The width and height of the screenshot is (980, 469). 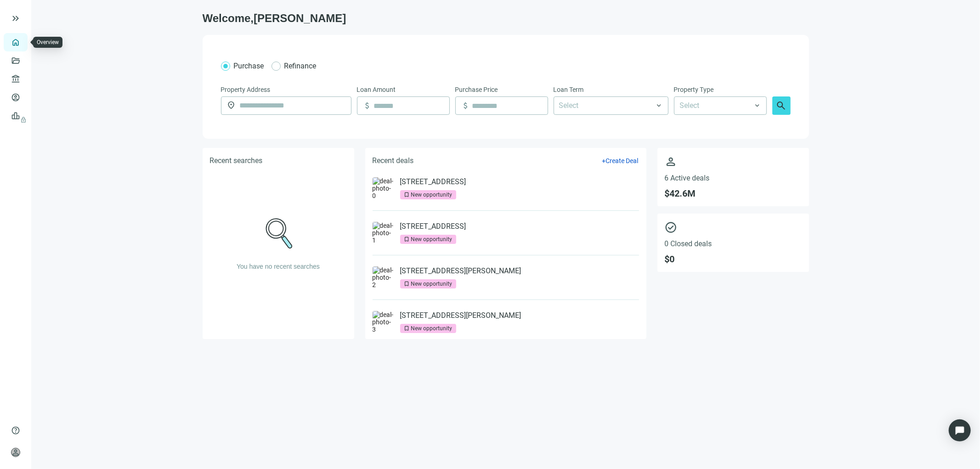 I want to click on span: search, so click(x=782, y=106).